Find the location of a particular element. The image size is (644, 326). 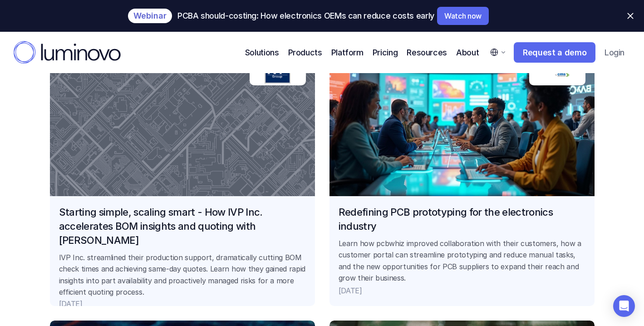

p: Watch now is located at coordinates (463, 16).